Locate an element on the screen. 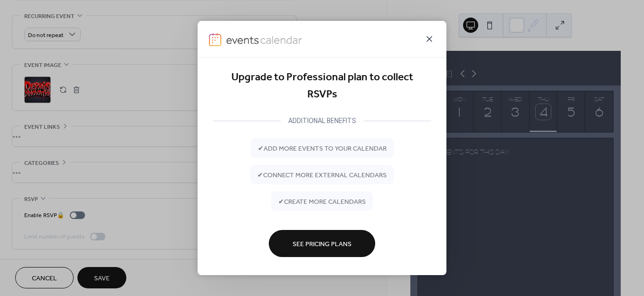 The height and width of the screenshot is (296, 644). button: See Pricing Plans is located at coordinates (322, 244).